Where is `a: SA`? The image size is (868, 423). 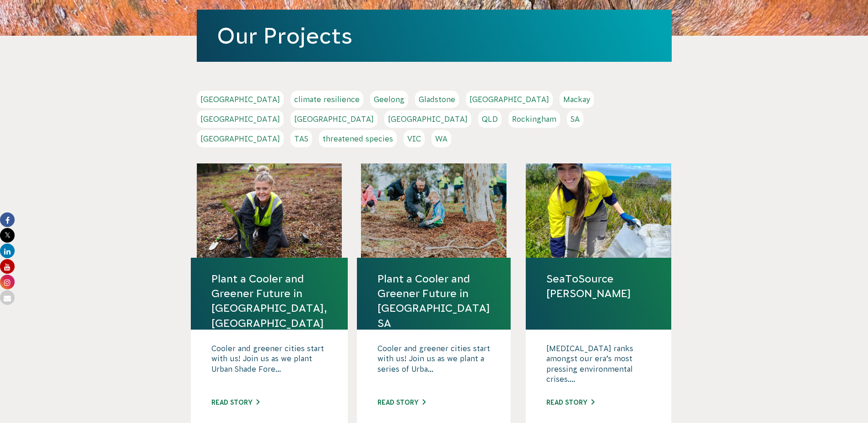 a: SA is located at coordinates (576, 119).